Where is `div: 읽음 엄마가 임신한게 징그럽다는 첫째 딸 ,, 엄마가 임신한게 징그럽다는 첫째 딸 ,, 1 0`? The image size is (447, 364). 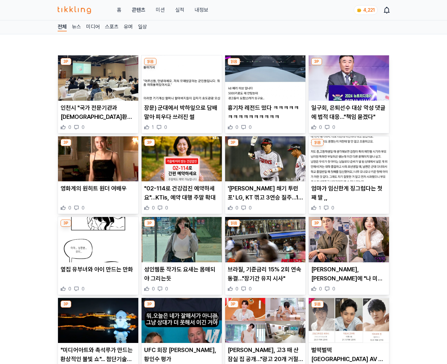
div: 읽음 엄마가 임신한게 징그럽다는 첫째 딸 ,, 엄마가 임신한게 징그럽다는 첫째 딸 ,, 1 0 is located at coordinates (349, 175).